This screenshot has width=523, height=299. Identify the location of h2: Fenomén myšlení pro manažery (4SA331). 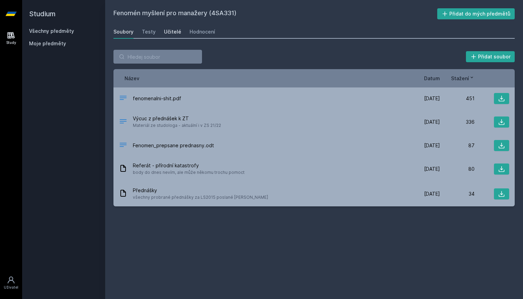
(275, 14).